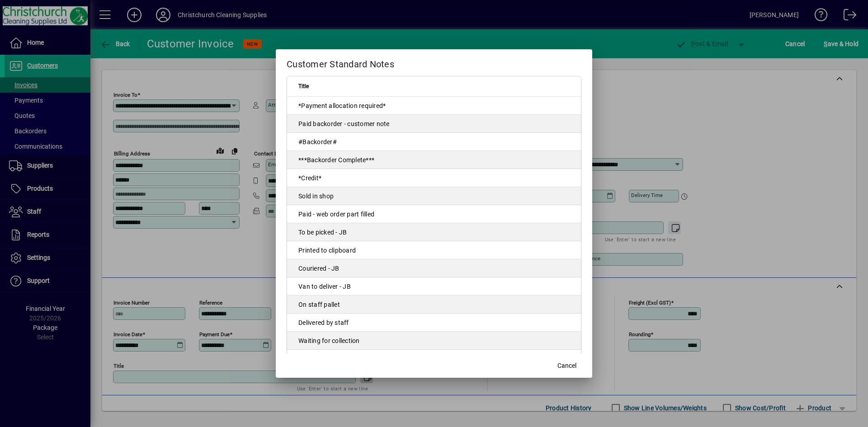 The image size is (868, 427). I want to click on span: Title, so click(303, 86).